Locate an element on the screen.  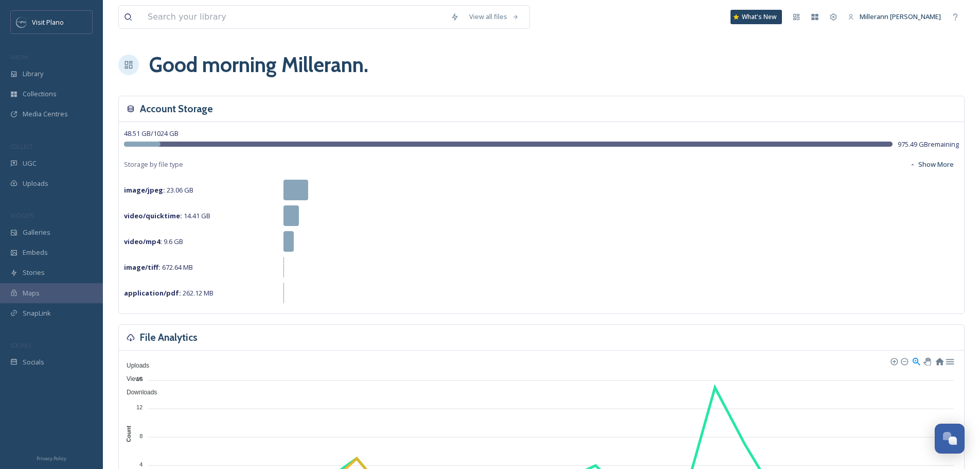
div: What's New is located at coordinates (756, 17).